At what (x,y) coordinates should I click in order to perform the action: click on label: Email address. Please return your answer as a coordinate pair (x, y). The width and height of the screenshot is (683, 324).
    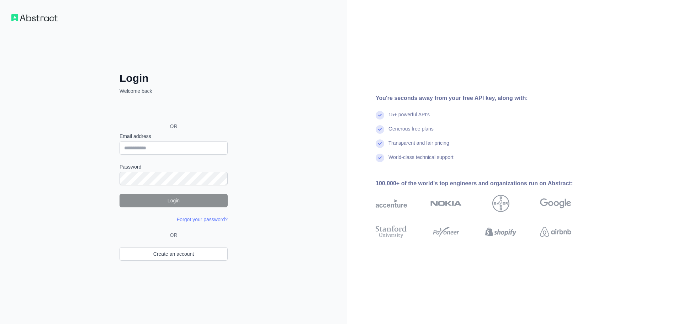
    Looking at the image, I should click on (174, 136).